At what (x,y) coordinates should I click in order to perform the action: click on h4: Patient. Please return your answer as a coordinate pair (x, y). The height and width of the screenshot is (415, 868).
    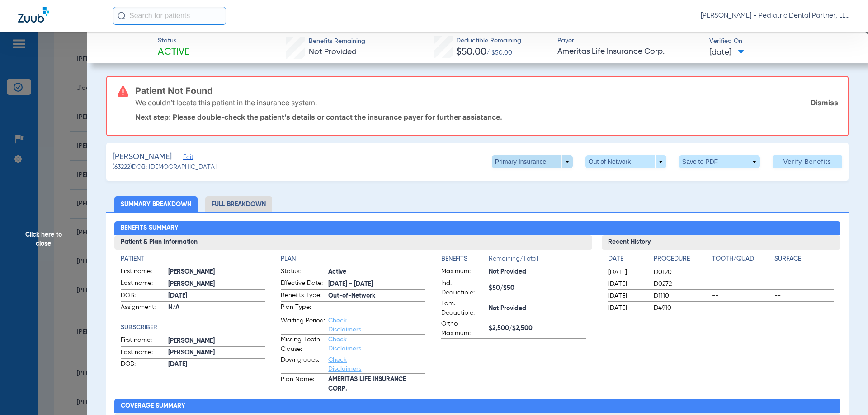
    Looking at the image, I should click on (193, 259).